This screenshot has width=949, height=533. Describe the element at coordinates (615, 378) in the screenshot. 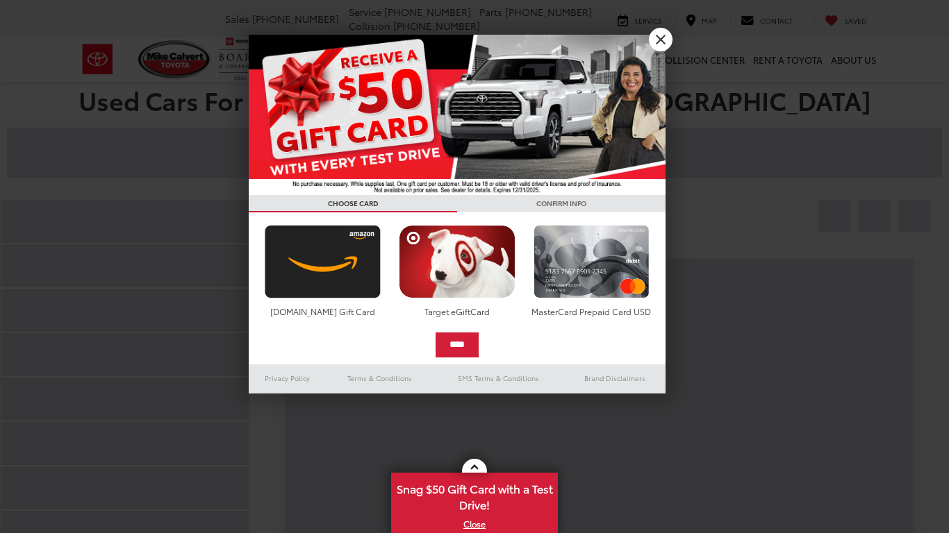

I see `a: Brand Disclaimers` at that location.